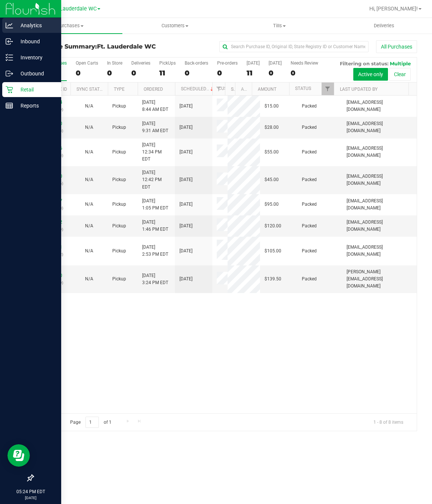 The width and height of the screenshot is (432, 504). What do you see at coordinates (9, 58) in the screenshot?
I see `inline-svg: Inventory` at bounding box center [9, 58].